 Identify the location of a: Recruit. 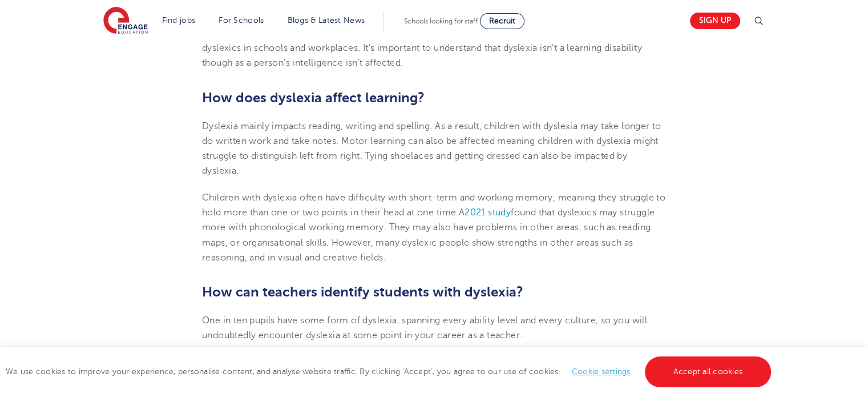
(502, 21).